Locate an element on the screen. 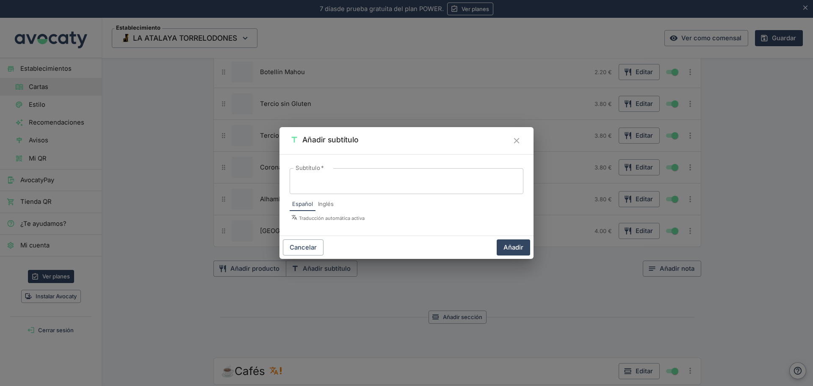 Image resolution: width=813 pixels, height=386 pixels. p: Traducción automática activa is located at coordinates (407, 218).